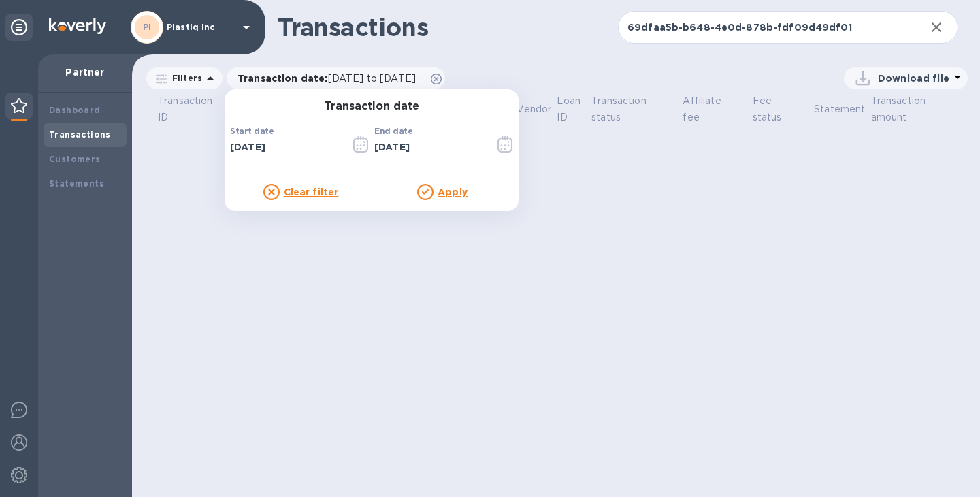 Image resolution: width=980 pixels, height=497 pixels. What do you see at coordinates (147, 26) in the screenshot?
I see `b: PI` at bounding box center [147, 26].